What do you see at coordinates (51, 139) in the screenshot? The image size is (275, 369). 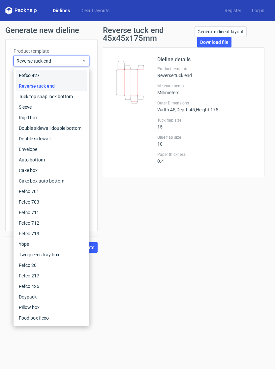 I see `div: Double sidewall` at bounding box center [51, 139].